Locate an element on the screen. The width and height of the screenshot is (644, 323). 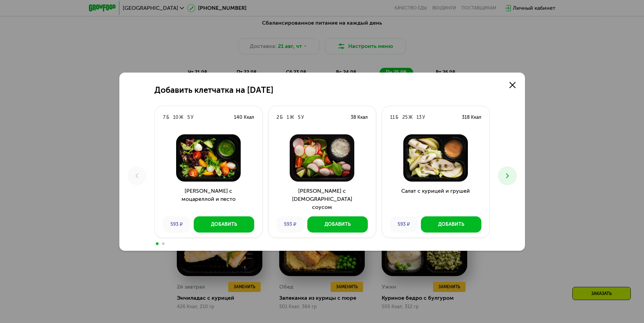
div: 38 Ккал is located at coordinates (359, 117).